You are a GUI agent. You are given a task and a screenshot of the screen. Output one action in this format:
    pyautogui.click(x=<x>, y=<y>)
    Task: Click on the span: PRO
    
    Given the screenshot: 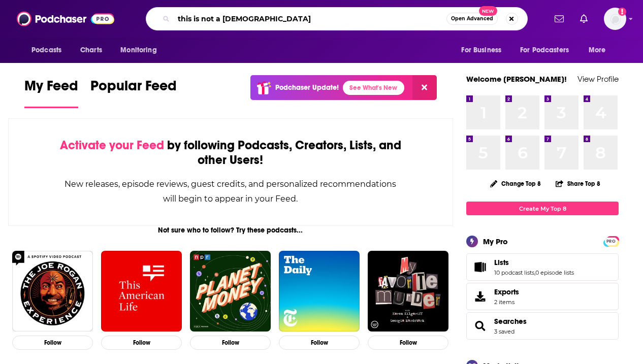 What is the action you would take?
    pyautogui.click(x=611, y=241)
    